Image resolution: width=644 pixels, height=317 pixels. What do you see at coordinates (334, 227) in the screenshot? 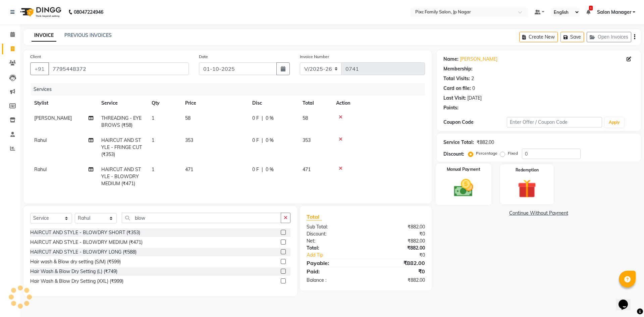
I see `div: Sub Total:` at bounding box center [334, 227].